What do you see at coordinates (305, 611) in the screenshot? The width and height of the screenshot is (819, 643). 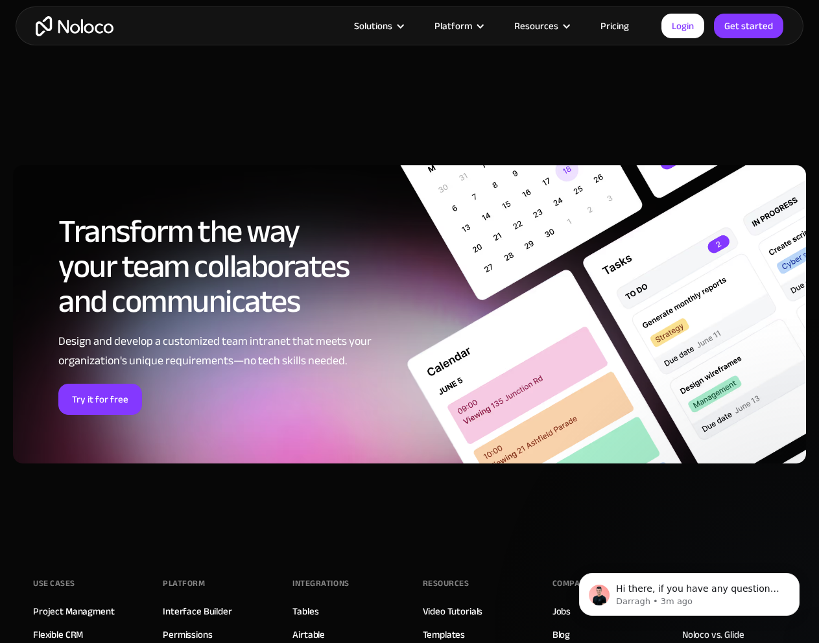 I see `a: Tables` at bounding box center [305, 611].